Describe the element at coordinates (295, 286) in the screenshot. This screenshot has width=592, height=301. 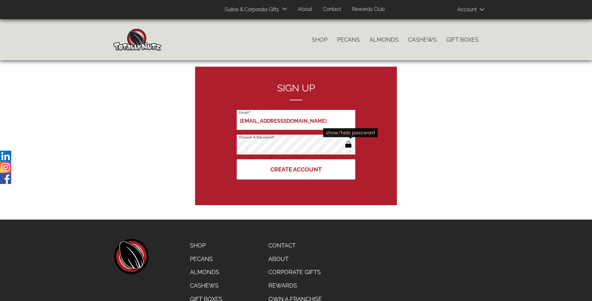
I see `a: Rewards` at that location.